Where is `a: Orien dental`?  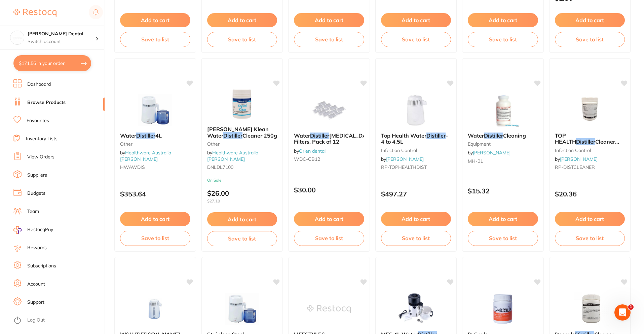
a: Orien dental is located at coordinates (312, 151).